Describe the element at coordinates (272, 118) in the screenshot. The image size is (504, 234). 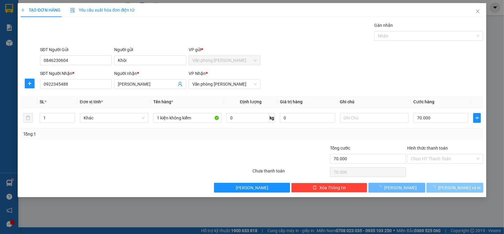
I see `span: kg` at that location.